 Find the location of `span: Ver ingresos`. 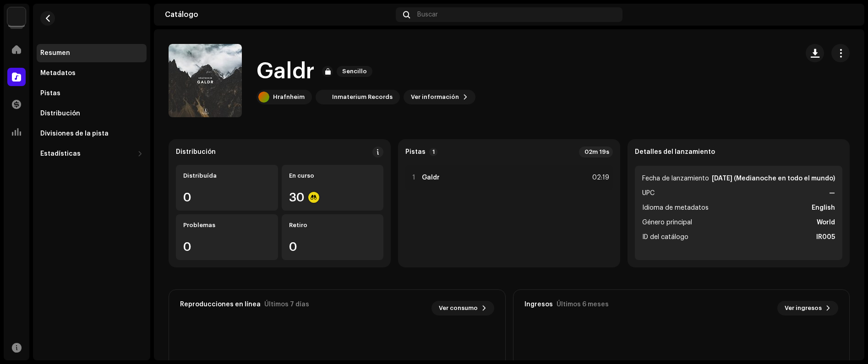

span: Ver ingresos is located at coordinates (803, 308).